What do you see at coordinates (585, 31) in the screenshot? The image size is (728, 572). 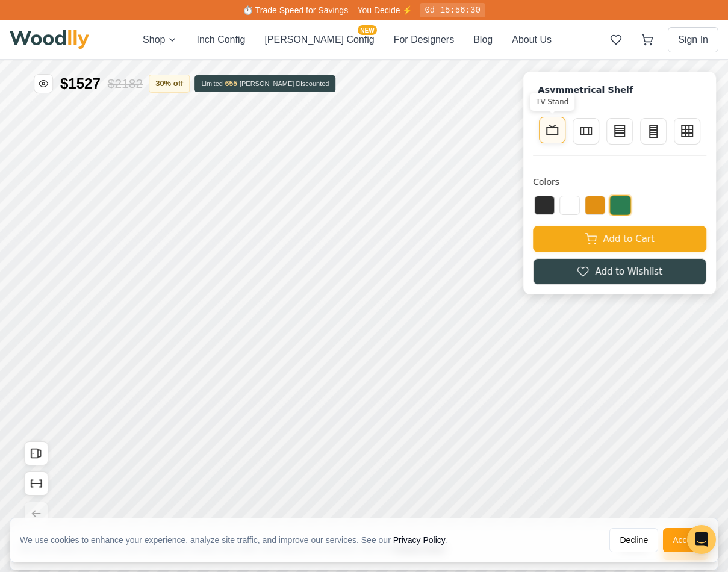 I see `h1: Asymmetrical Shelf` at bounding box center [585, 31].